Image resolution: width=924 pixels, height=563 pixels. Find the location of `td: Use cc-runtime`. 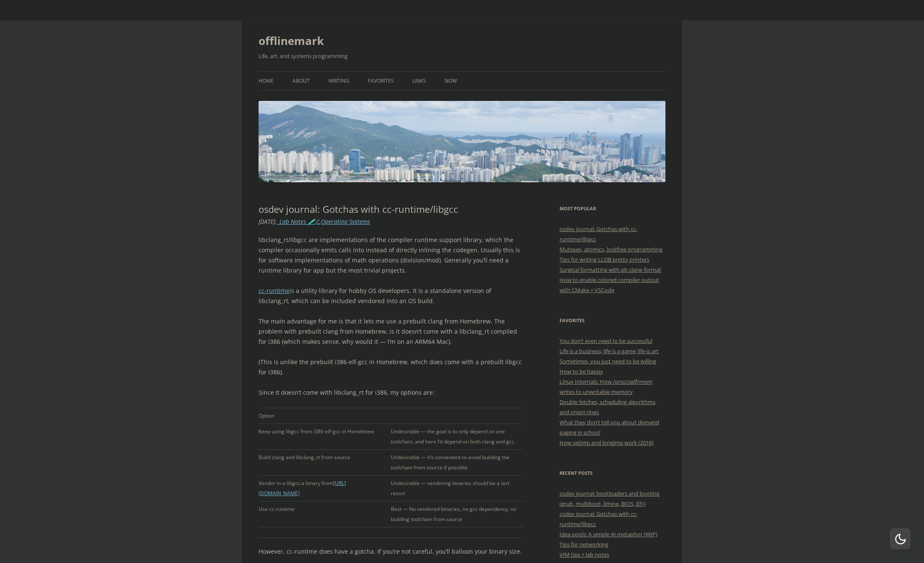

td: Use cc-runtime is located at coordinates (325, 514).